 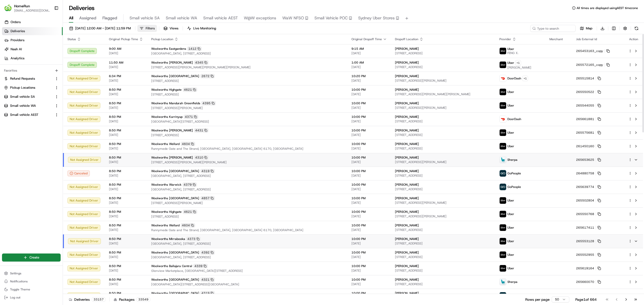 I want to click on div: 4379, so click(x=189, y=184).